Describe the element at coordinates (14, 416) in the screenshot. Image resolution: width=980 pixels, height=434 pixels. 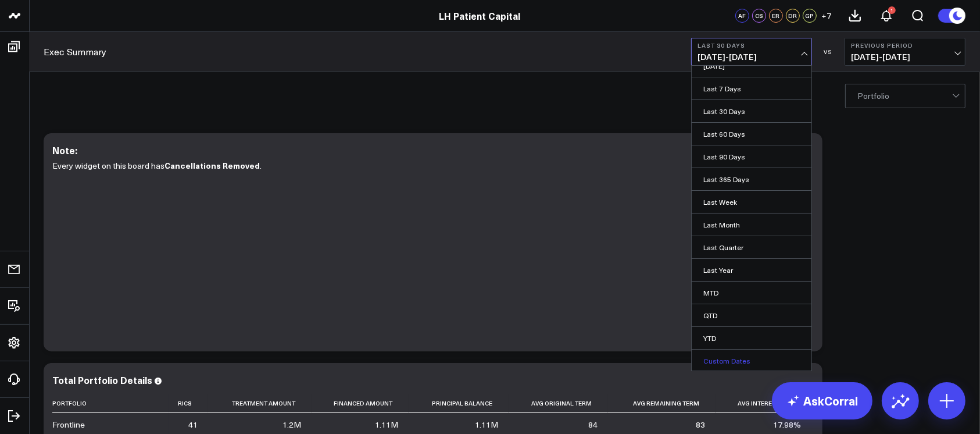
I see `a: Log Out` at that location.